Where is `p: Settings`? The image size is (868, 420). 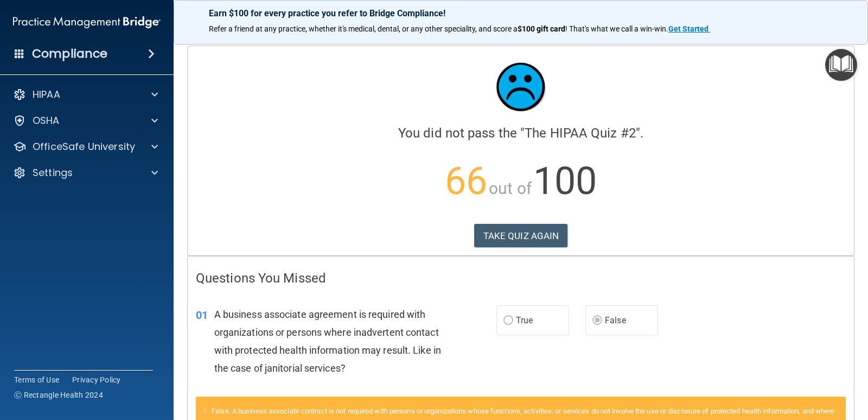 p: Settings is located at coordinates (53, 173).